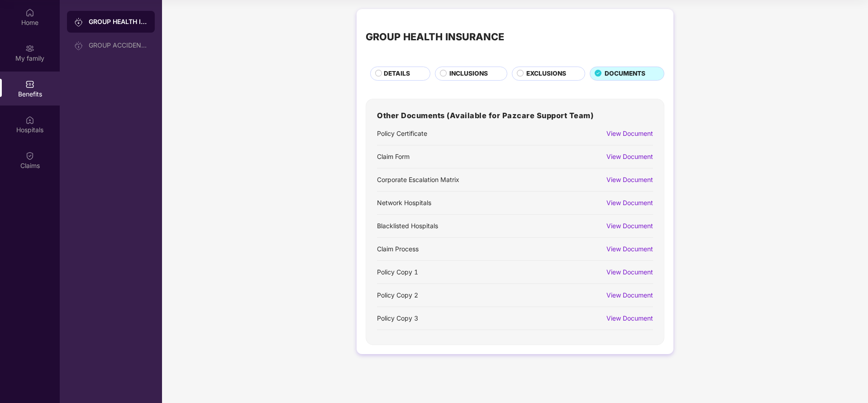 The width and height of the screenshot is (868, 403). What do you see at coordinates (398, 249) in the screenshot?
I see `div: Claim Process` at bounding box center [398, 249].